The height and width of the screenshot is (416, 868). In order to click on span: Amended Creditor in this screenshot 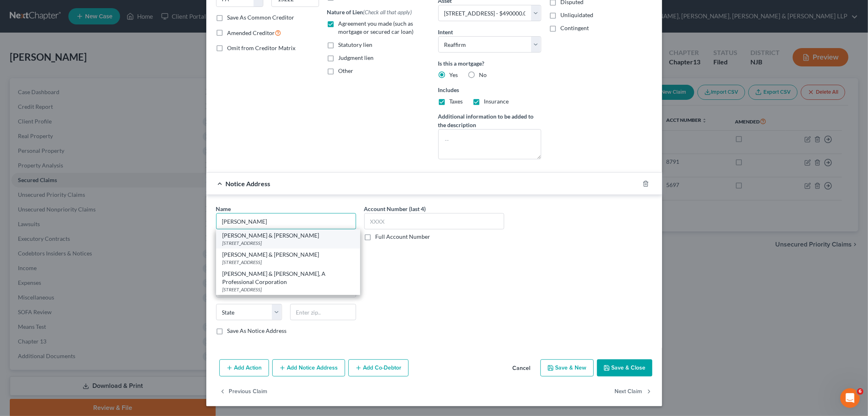, I will do `click(251, 32)`.